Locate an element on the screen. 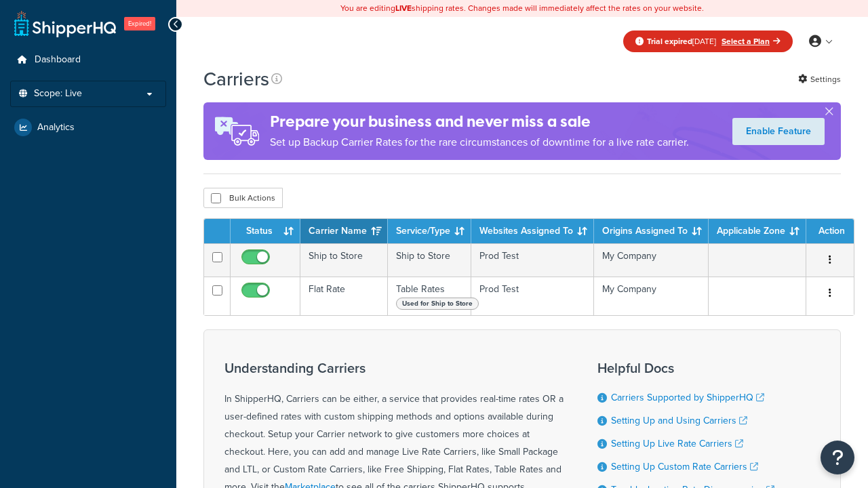 The height and width of the screenshot is (488, 868). th: Carrier Name: activate to sort column ascending is located at coordinates (344, 231).